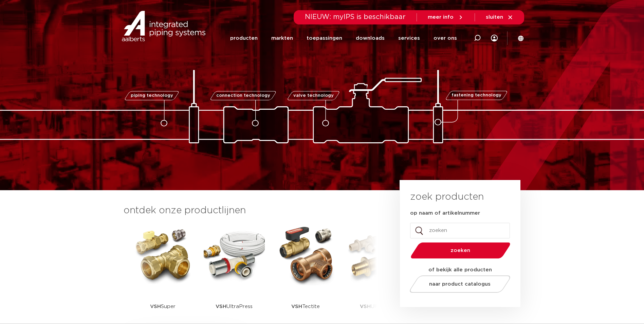 This screenshot has height=324, width=644. What do you see at coordinates (250, 211) in the screenshot?
I see `h3: ontdek onze productlijnen` at bounding box center [250, 211].